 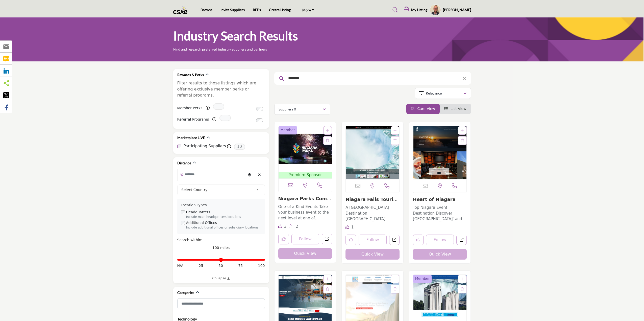 I want to click on div: Clear search location, so click(x=260, y=175).